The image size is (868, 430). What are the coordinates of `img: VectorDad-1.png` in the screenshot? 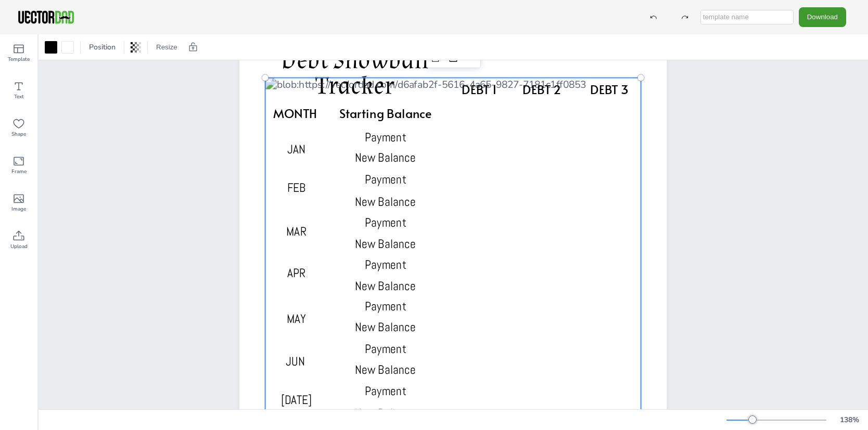 It's located at (46, 17).